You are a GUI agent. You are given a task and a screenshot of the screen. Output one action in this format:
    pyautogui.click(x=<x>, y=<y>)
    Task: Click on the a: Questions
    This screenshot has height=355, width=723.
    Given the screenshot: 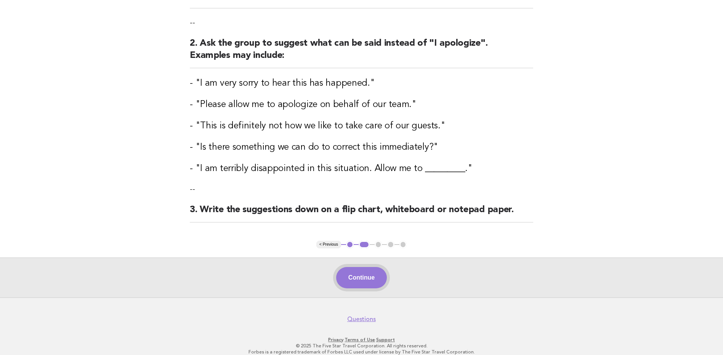 What is the action you would take?
    pyautogui.click(x=361, y=319)
    